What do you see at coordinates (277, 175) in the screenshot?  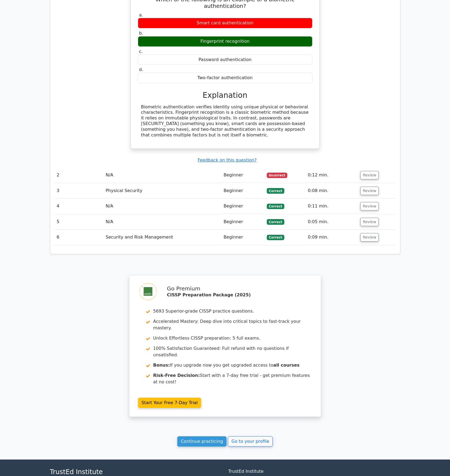 I see `span: Incorrect` at bounding box center [277, 175].